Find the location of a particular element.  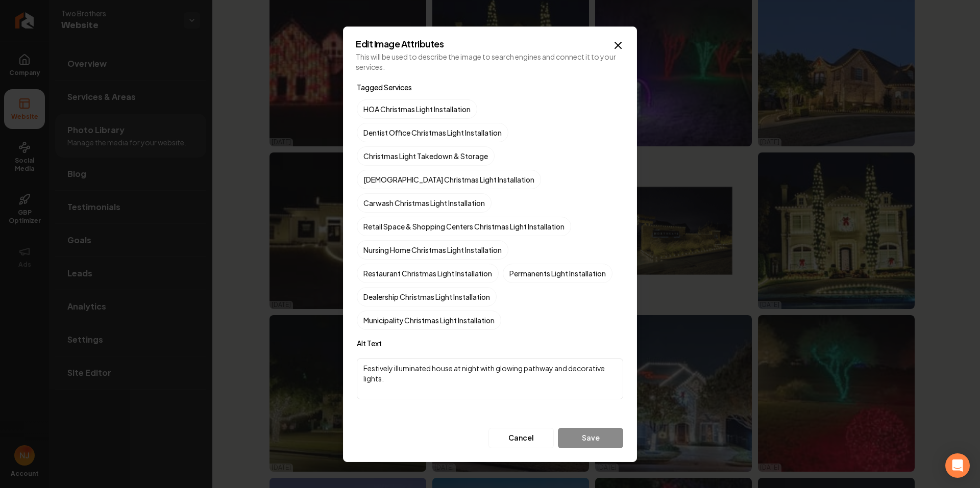

p: This will be used to describe the image to search engines and connect it to your services. is located at coordinates (490, 62).